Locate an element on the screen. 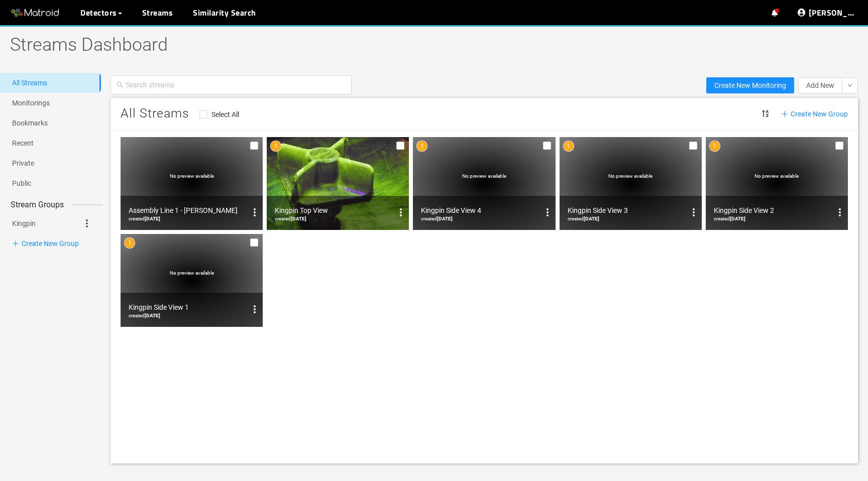 The image size is (868, 481). div: Kingpin Side View 4 is located at coordinates (479, 211).